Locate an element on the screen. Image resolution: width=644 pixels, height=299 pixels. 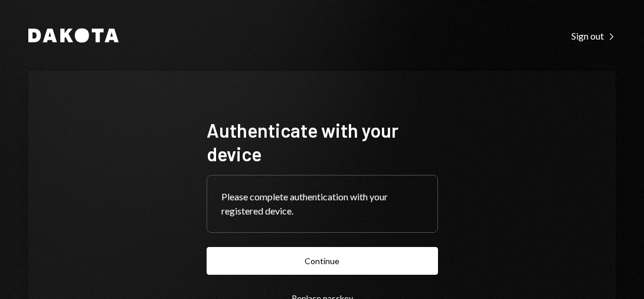
h1: Authenticate with your device is located at coordinates (322, 142).